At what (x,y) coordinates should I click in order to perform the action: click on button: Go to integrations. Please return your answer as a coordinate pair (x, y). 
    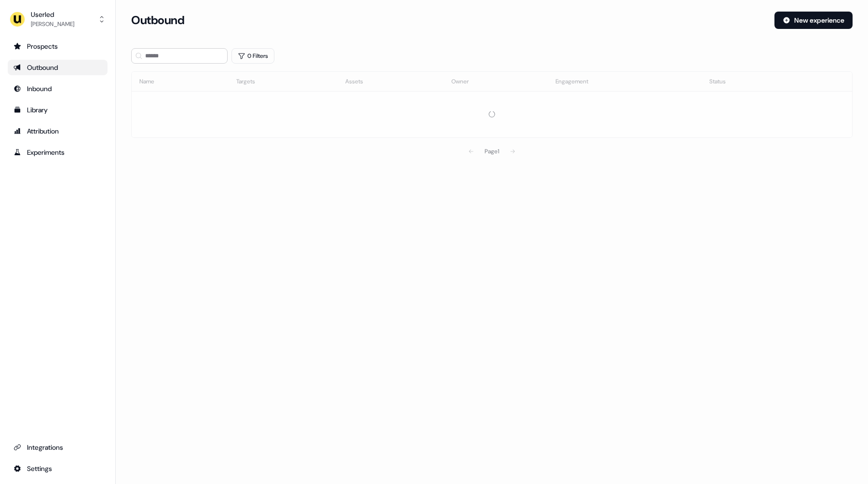
    Looking at the image, I should click on (58, 469).